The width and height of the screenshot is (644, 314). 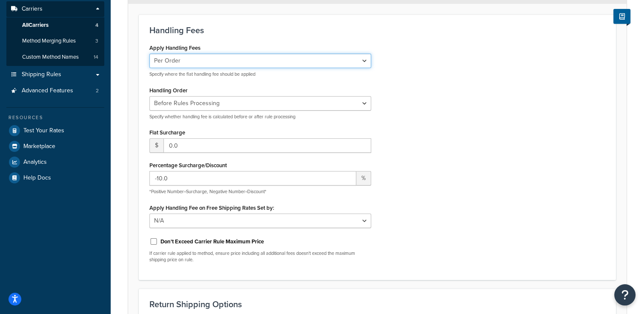 I want to click on li: Carriers, so click(x=55, y=34).